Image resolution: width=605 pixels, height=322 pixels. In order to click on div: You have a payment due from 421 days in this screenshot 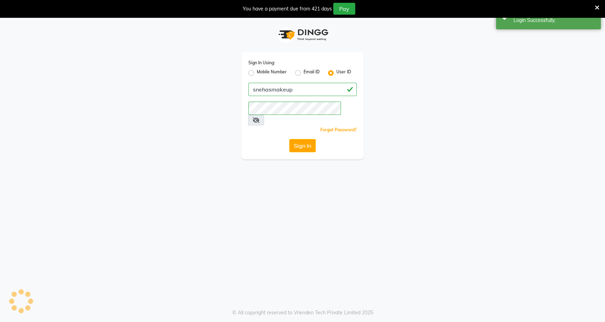, I will do `click(287, 9)`.